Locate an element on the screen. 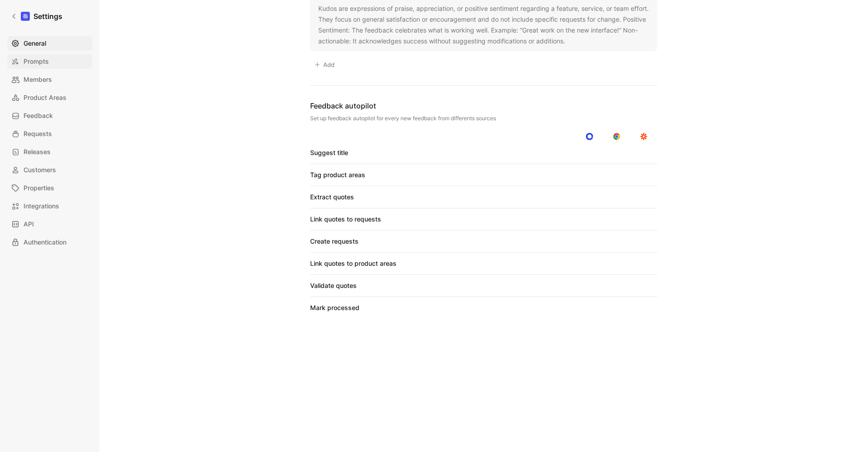 This screenshot has width=868, height=452. h1: Settings is located at coordinates (48, 16).